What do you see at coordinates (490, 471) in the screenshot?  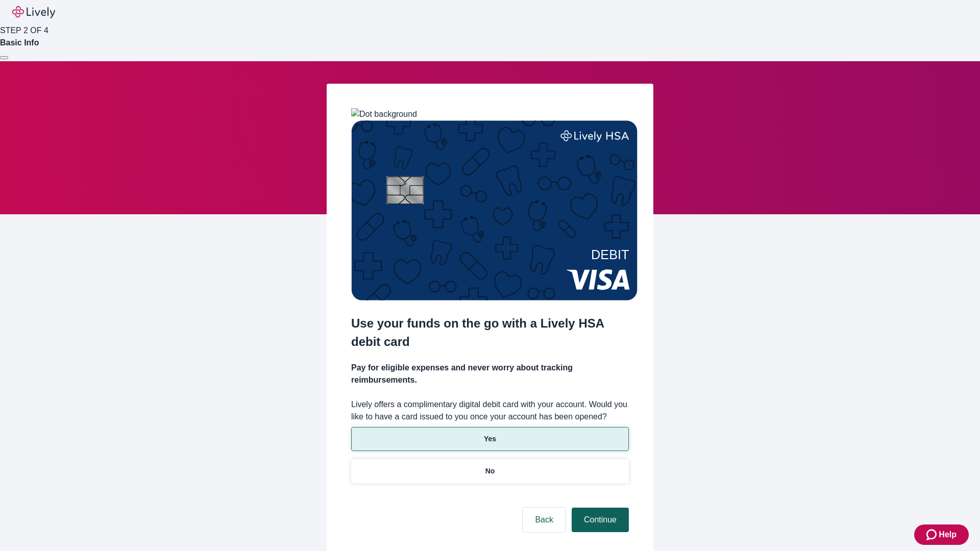 I see `button: No` at bounding box center [490, 471].